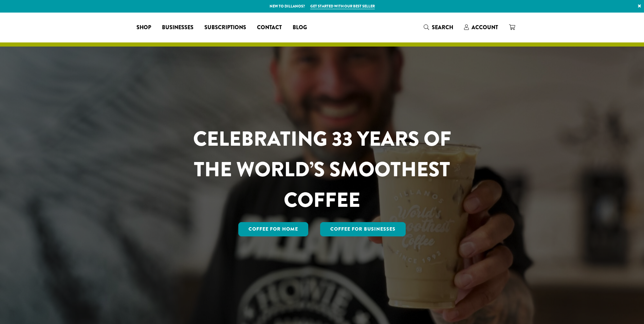 Image resolution: width=644 pixels, height=324 pixels. I want to click on h1: CELEBRATING 33 YEARS OF THE WORLD’S SMOOTHEST COFFEE, so click(322, 169).